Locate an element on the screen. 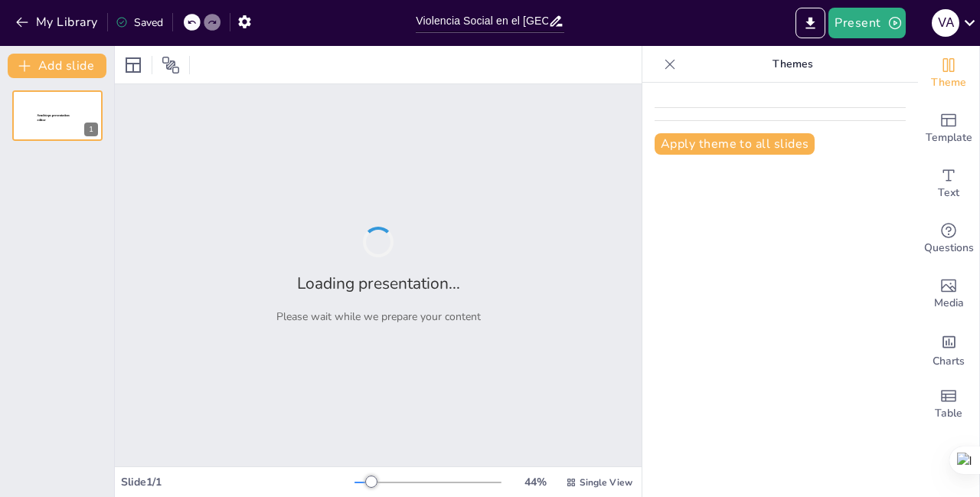 The width and height of the screenshot is (980, 497). span: Sendsteps presentation editor is located at coordinates (54, 118).